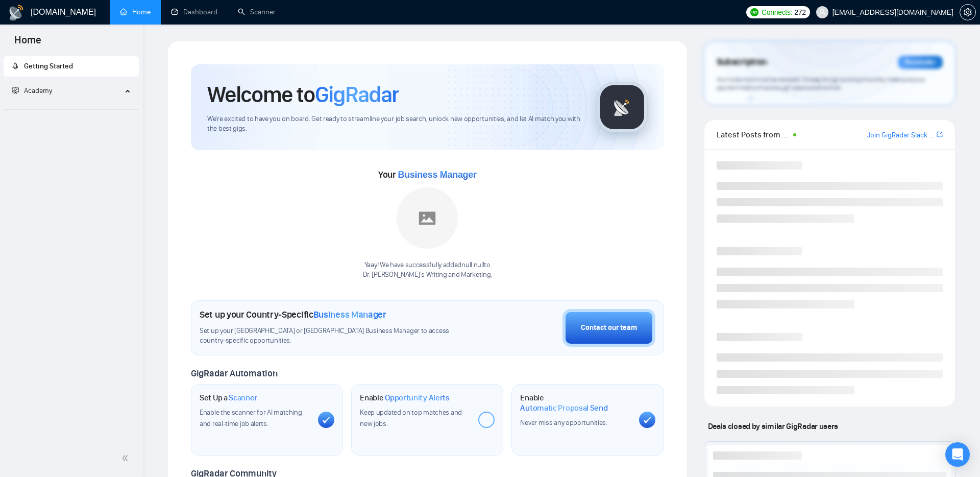  What do you see at coordinates (564, 423) in the screenshot?
I see `span: Never miss any opportunities.` at bounding box center [564, 423].